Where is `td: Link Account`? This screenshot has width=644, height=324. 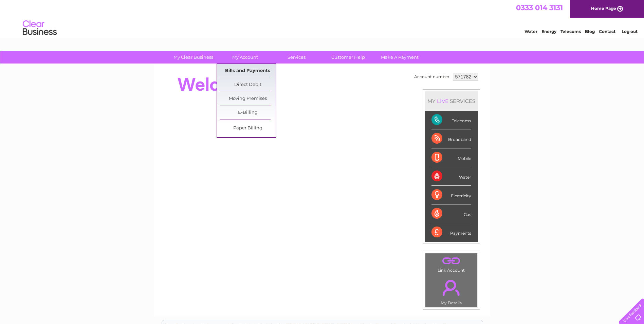
td: Link Account is located at coordinates (451, 263).